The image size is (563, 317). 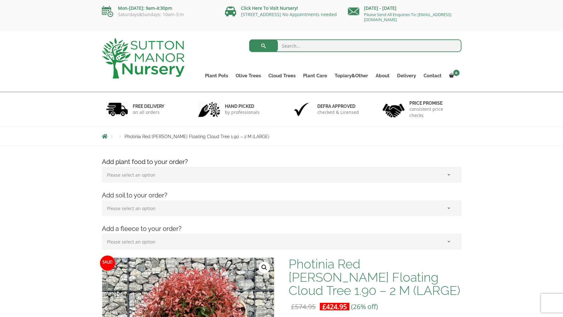 What do you see at coordinates (355, 46) in the screenshot?
I see `input: Search...` at bounding box center [355, 46].